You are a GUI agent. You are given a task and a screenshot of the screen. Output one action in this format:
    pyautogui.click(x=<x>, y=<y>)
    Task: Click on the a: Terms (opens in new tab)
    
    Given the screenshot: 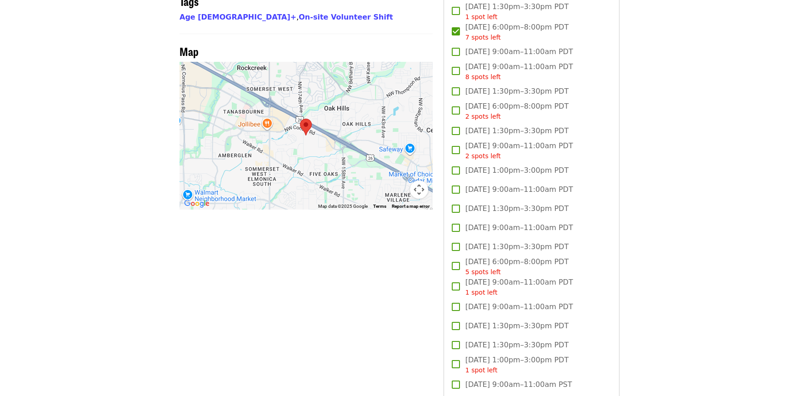 What is the action you would take?
    pyautogui.click(x=379, y=206)
    